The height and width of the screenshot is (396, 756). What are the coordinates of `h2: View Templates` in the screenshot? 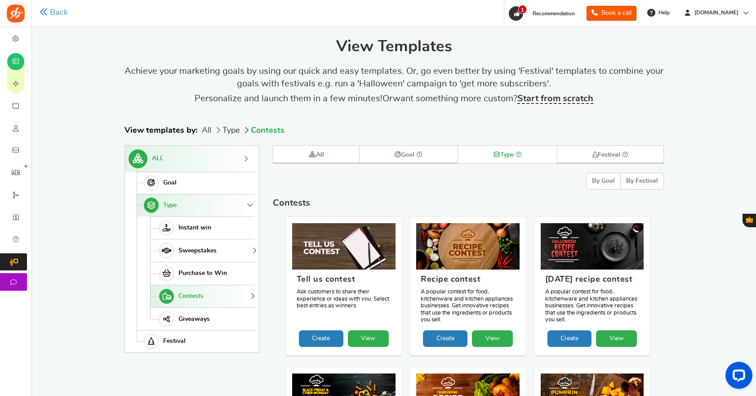 It's located at (394, 47).